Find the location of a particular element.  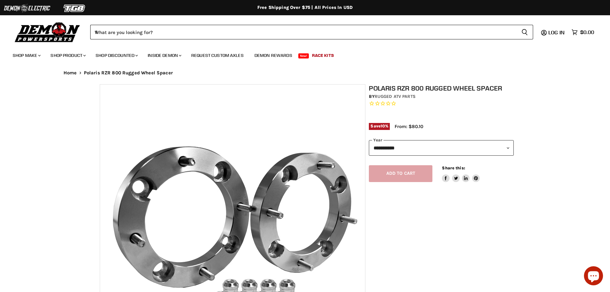

span: From: $80.10 is located at coordinates (409, 126).